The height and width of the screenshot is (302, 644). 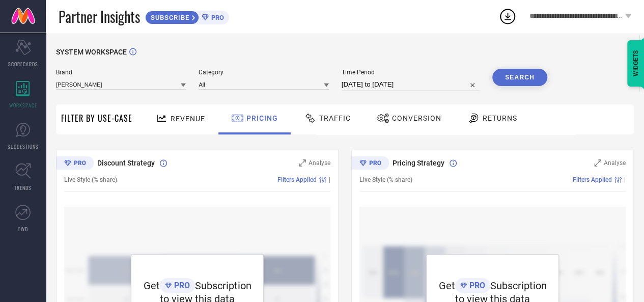 I want to click on span: SYSTEM WORKSPACE, so click(x=91, y=52).